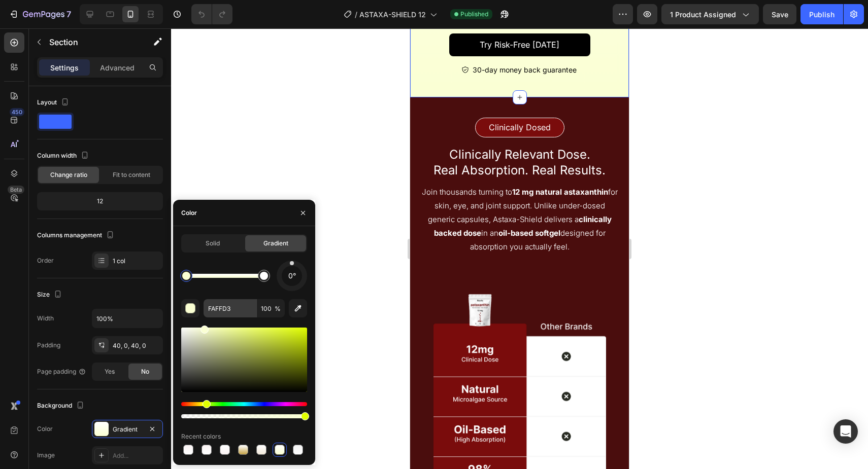 The height and width of the screenshot is (469, 868). I want to click on div: Column width, so click(64, 156).